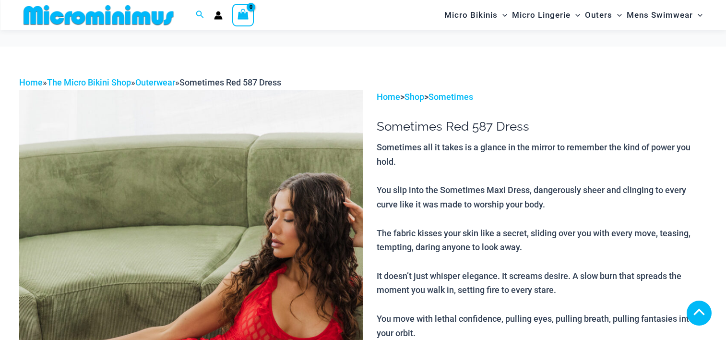  I want to click on a: Outerwear, so click(155, 82).